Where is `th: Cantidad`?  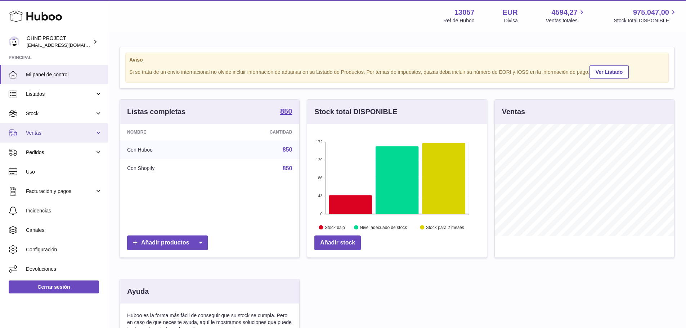
th: Cantidad is located at coordinates (258, 132).